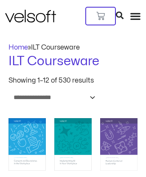 This screenshot has width=146, height=177. I want to click on img: Human-Centered Leadership, so click(119, 145).